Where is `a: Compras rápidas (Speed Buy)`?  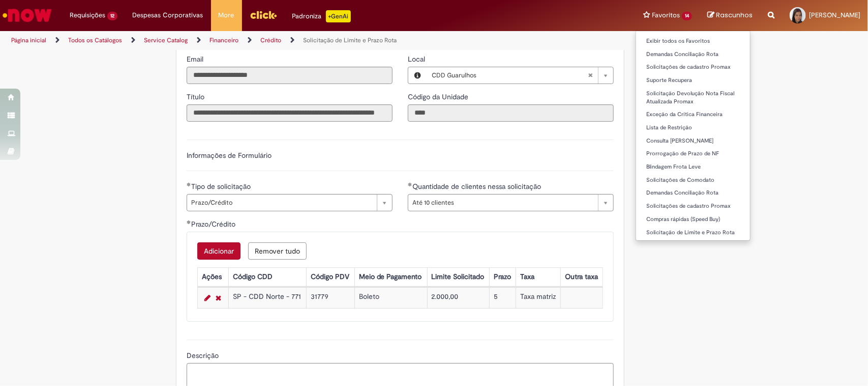
a: Compras rápidas (Speed Buy) is located at coordinates (693, 219).